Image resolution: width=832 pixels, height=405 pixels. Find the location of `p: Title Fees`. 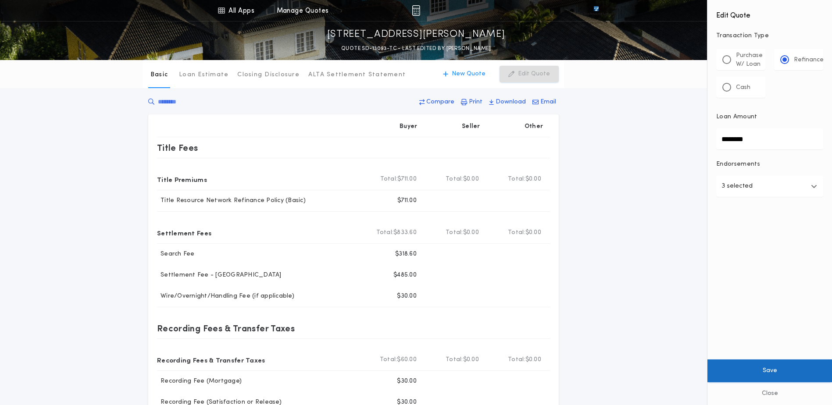

p: Title Fees is located at coordinates (178, 148).